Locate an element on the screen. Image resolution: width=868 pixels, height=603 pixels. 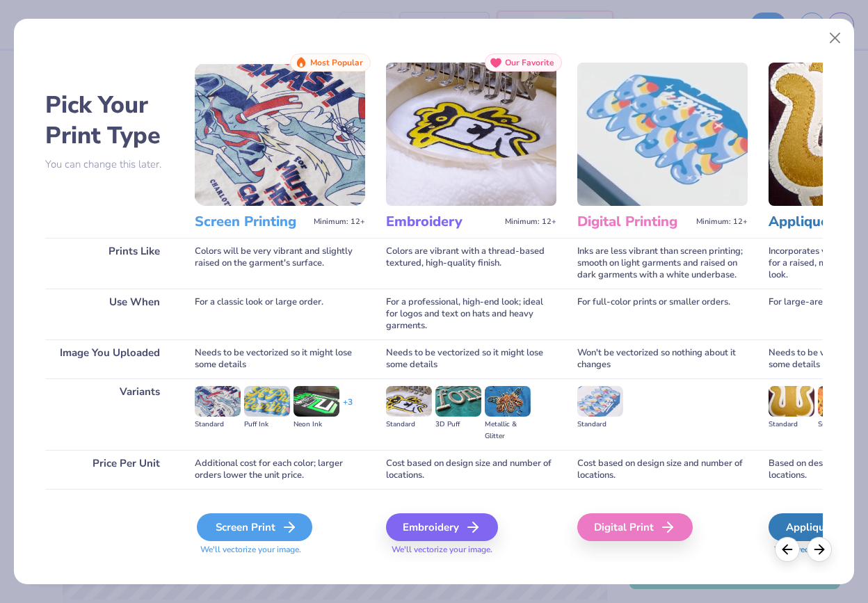
div: Use When is located at coordinates (109, 314).